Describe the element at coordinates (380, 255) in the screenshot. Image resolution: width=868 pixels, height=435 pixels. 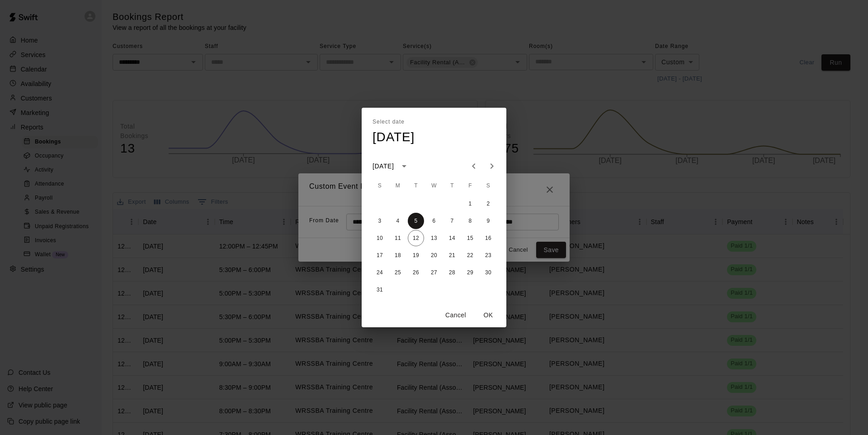
I see `button: 17` at that location.